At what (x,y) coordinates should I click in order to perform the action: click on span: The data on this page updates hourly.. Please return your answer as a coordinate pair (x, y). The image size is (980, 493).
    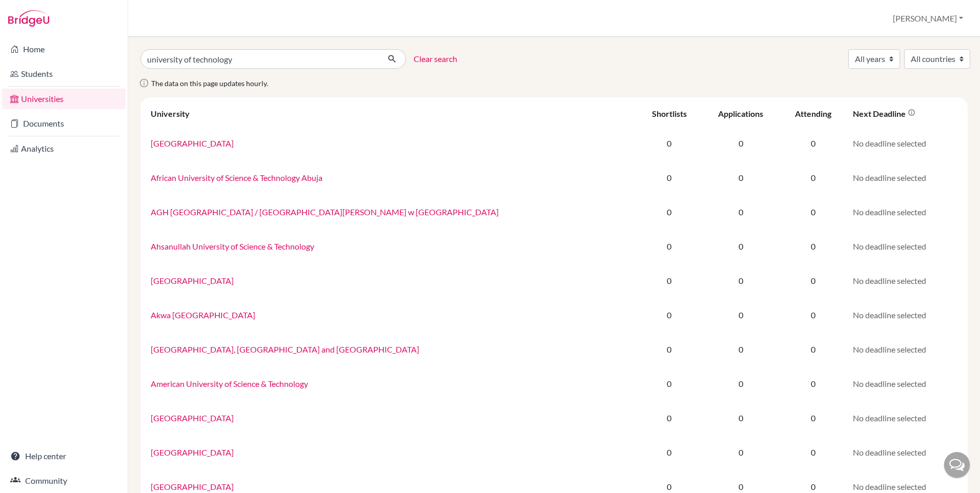
    Looking at the image, I should click on (210, 83).